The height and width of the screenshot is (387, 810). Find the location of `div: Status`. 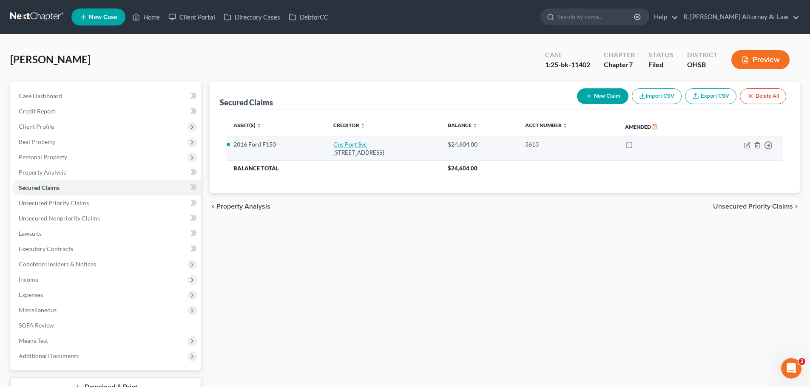

div: Status is located at coordinates (661, 55).